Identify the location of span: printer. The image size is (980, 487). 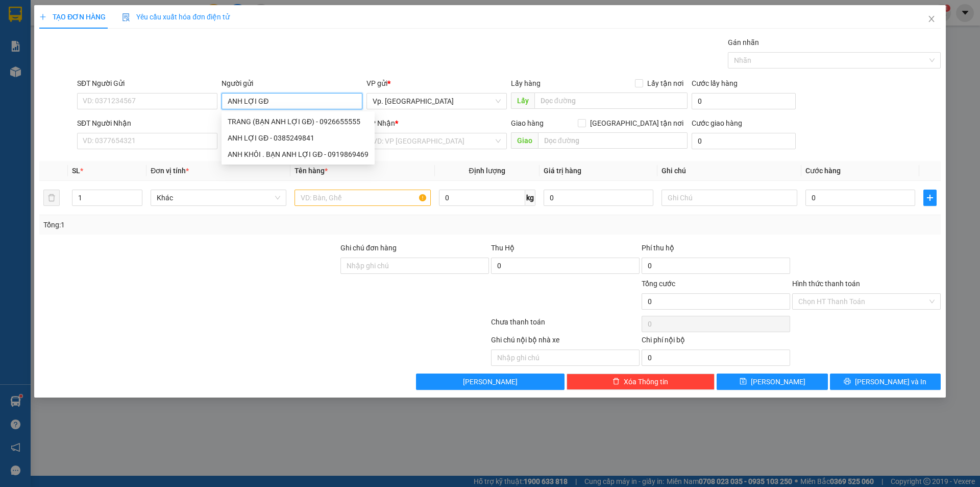
(848, 381).